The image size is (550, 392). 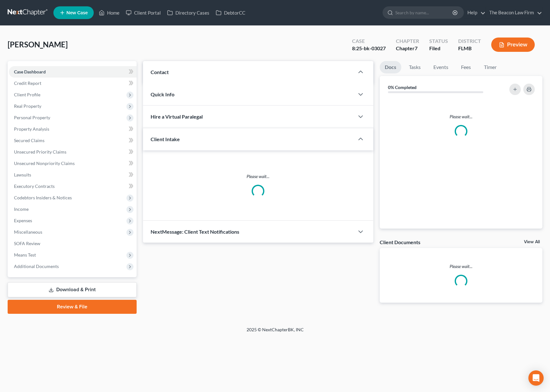 I want to click on a: Help, so click(x=475, y=13).